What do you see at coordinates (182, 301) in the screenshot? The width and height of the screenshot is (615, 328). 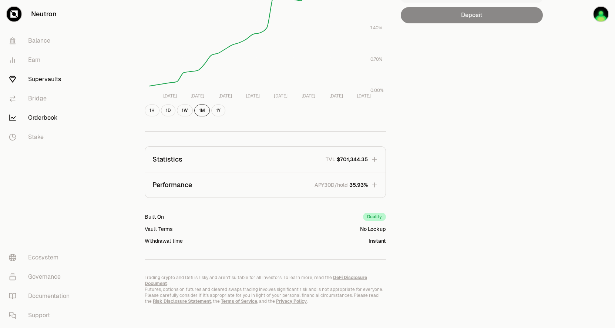 I see `a: Risk Disclosure Statement` at bounding box center [182, 301].